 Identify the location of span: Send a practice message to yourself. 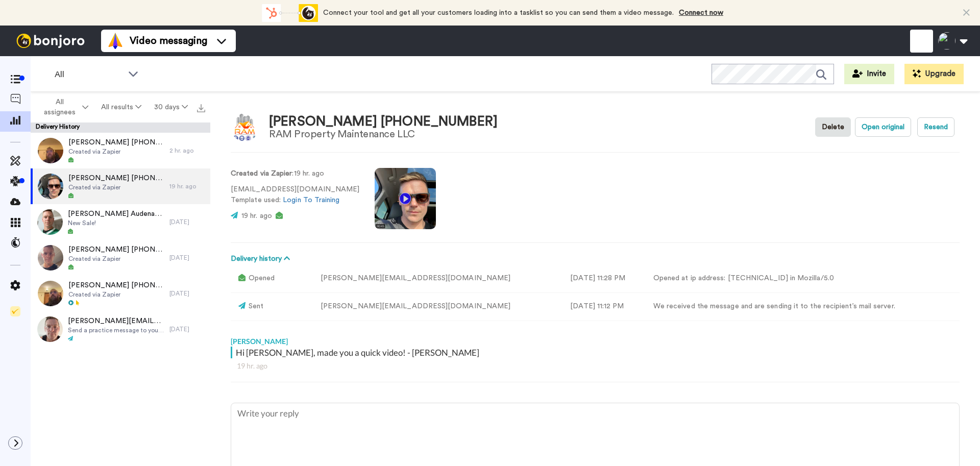
(116, 330).